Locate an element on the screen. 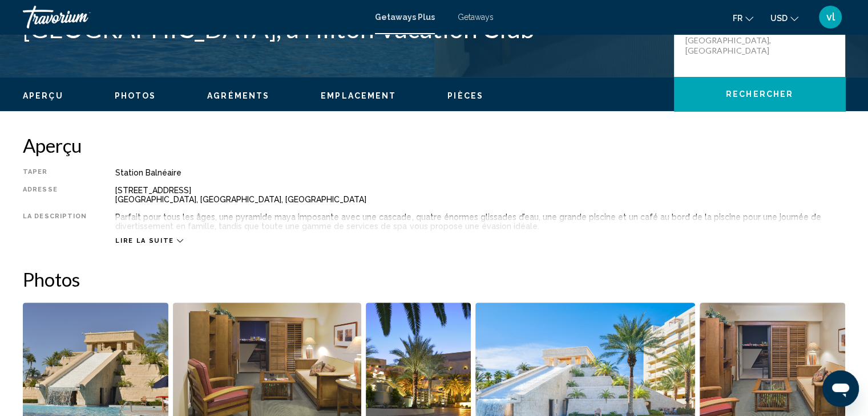 The height and width of the screenshot is (416, 868). h2: Photos is located at coordinates (434, 279).